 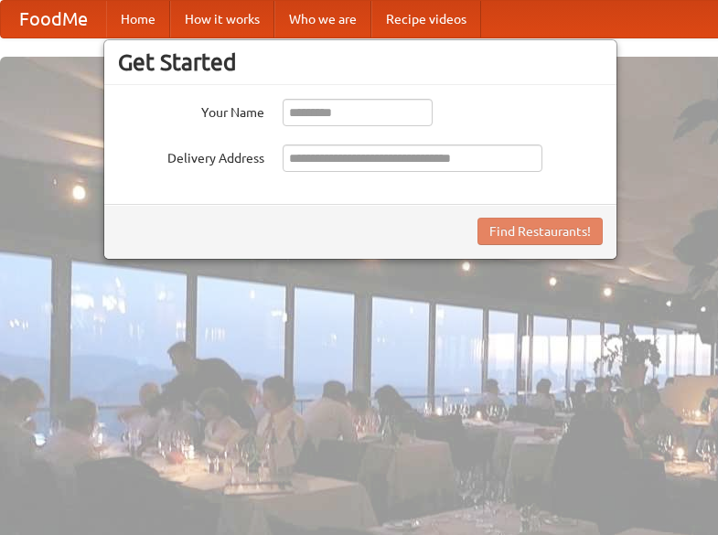 I want to click on button: Find Restaurants!, so click(x=539, y=231).